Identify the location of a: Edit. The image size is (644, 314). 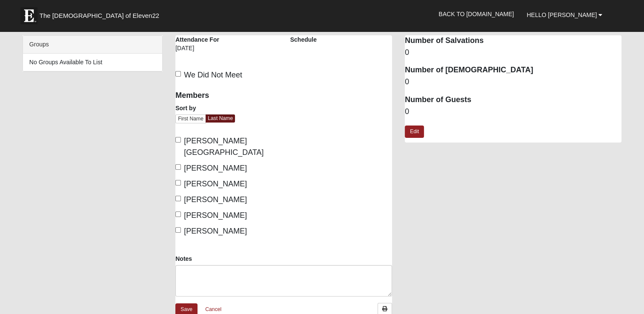
(414, 132).